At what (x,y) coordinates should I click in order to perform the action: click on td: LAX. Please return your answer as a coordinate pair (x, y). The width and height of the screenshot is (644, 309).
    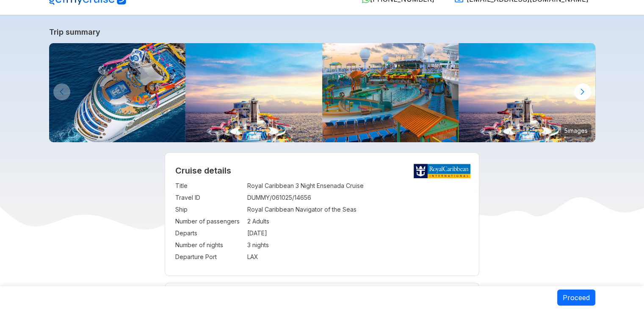
    Looking at the image, I should click on (358, 257).